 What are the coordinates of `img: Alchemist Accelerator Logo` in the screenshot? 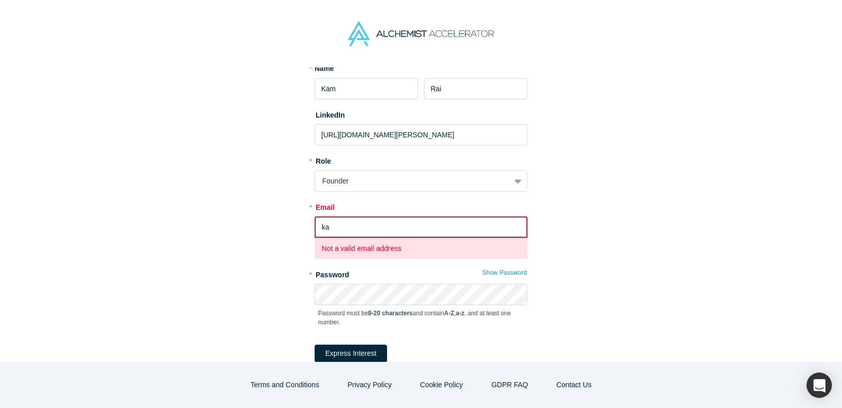 It's located at (421, 33).